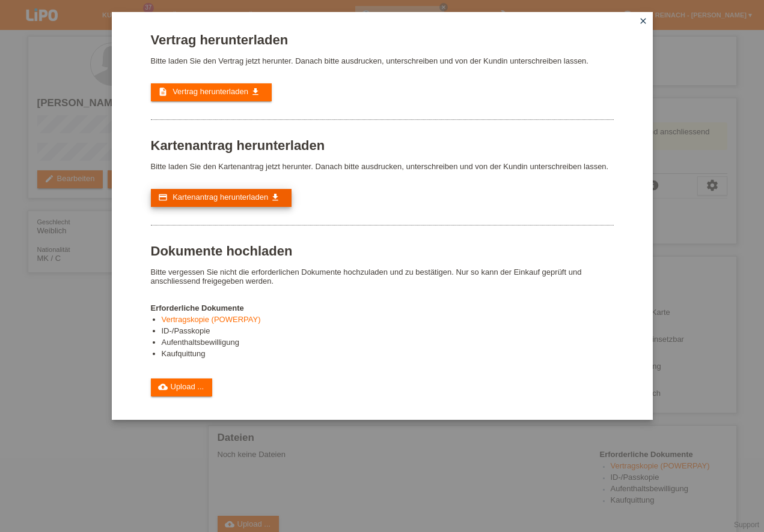  Describe the element at coordinates (211, 92) in the screenshot. I see `a: description Vertrag herunterladen get_app` at that location.